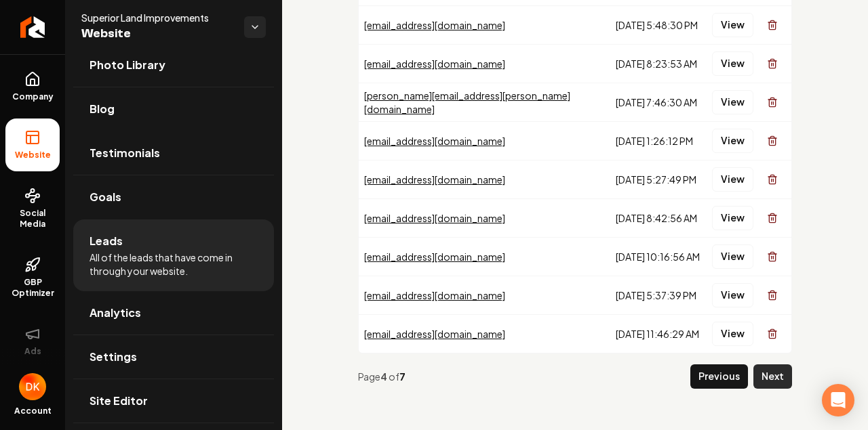 The height and width of the screenshot is (430, 868). I want to click on a: Company, so click(33, 86).